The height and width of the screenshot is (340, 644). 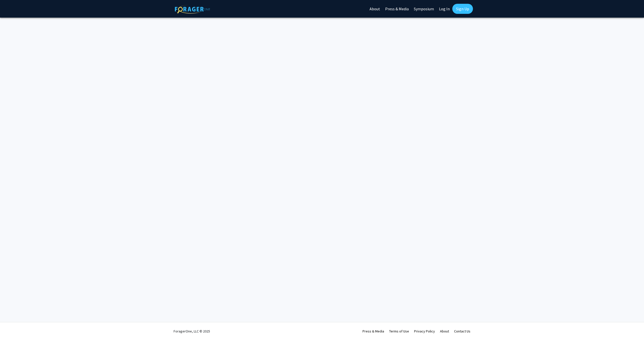 What do you see at coordinates (424, 332) in the screenshot?
I see `a: Privacy Policy` at bounding box center [424, 332].